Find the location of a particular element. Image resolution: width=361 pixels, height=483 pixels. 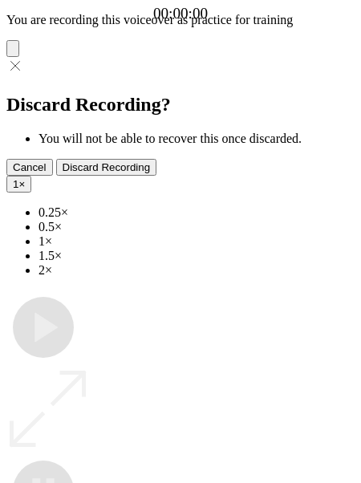

li: 0.25× is located at coordinates (197, 213).